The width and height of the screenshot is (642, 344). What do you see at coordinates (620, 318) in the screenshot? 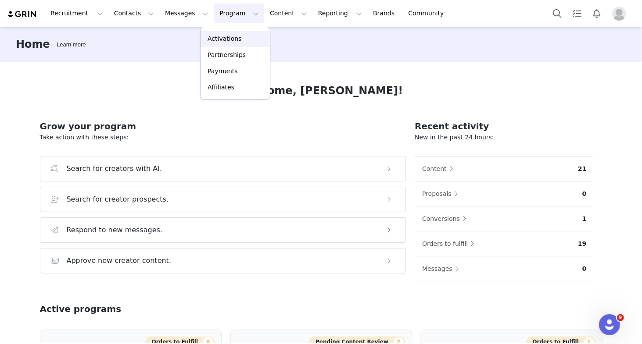
I see `span: 9` at bounding box center [620, 318].